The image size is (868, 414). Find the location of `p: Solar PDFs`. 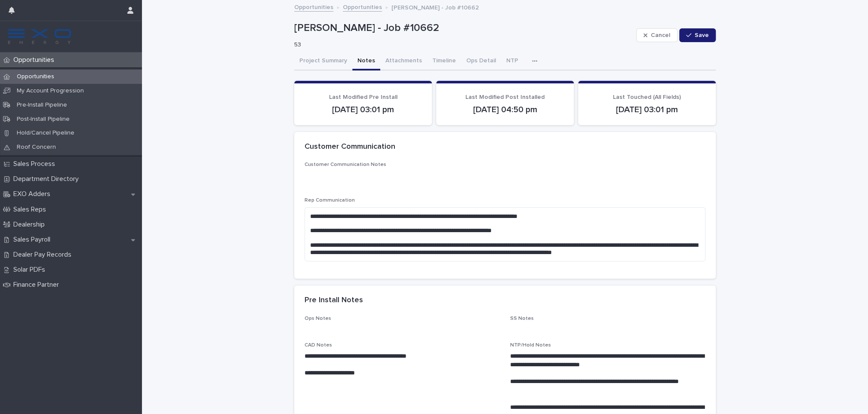

p: Solar PDFs is located at coordinates (31, 270).